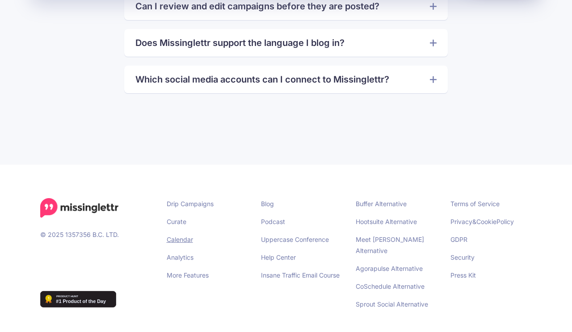 The width and height of the screenshot is (572, 332). What do you see at coordinates (462, 257) in the screenshot?
I see `a: Security` at bounding box center [462, 257].